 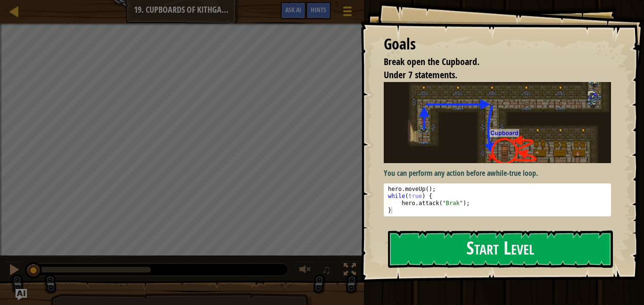 I want to click on button: Show game menu, so click(x=347, y=13).